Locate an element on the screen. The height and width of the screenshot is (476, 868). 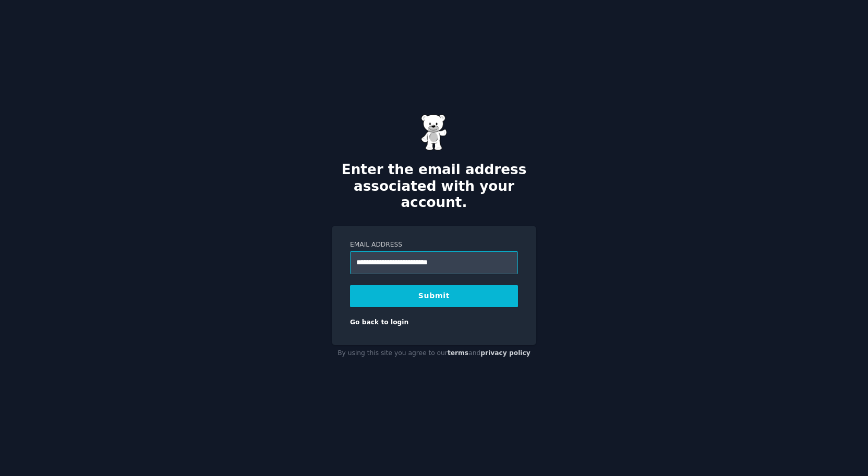
div: By using this site you agree to our and is located at coordinates (434, 353).